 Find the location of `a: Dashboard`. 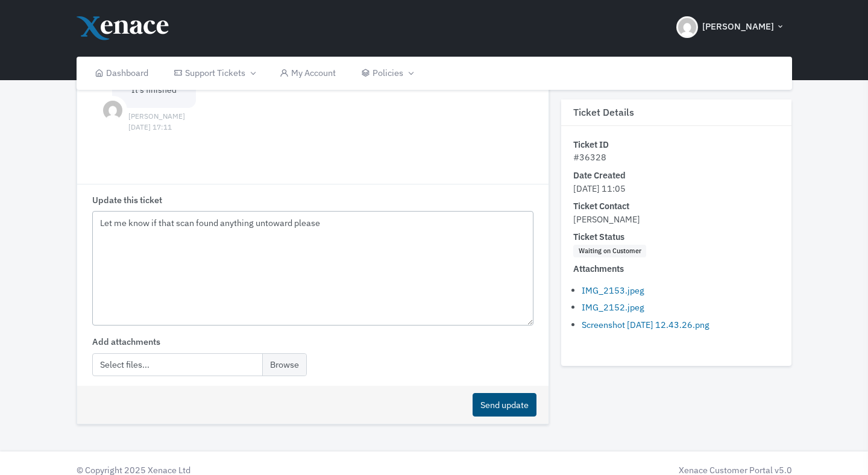

a: Dashboard is located at coordinates (121, 73).